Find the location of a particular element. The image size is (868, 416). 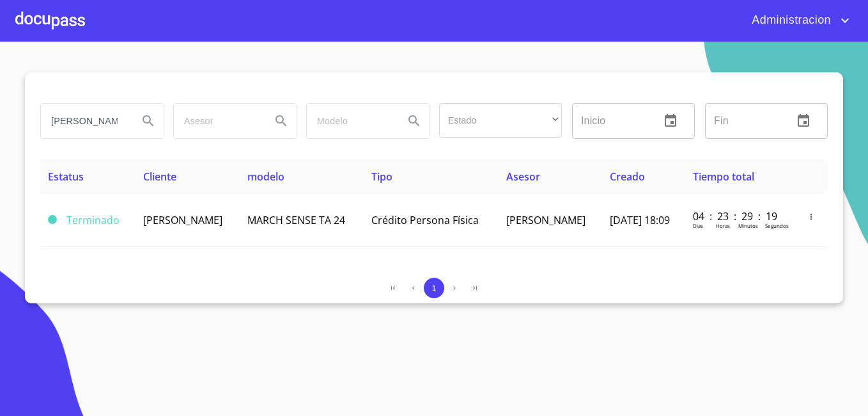

span: Estatus is located at coordinates (66, 177).